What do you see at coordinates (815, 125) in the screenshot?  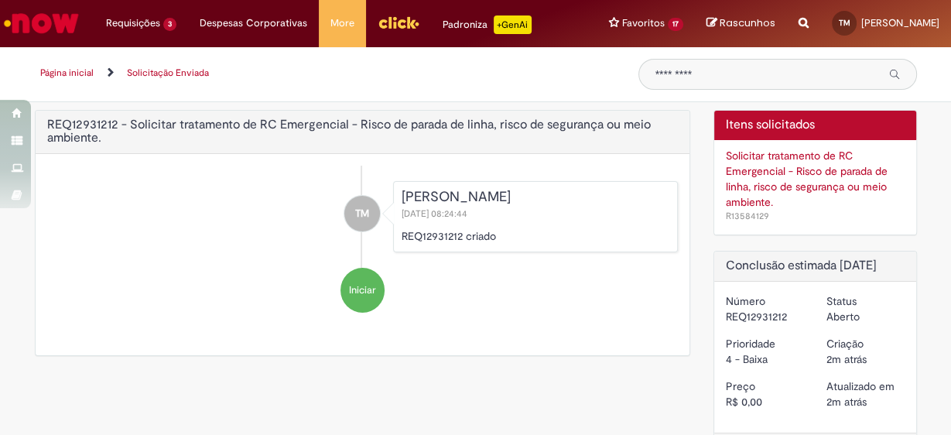 I see `h2: Itens solicitados` at bounding box center [815, 125].